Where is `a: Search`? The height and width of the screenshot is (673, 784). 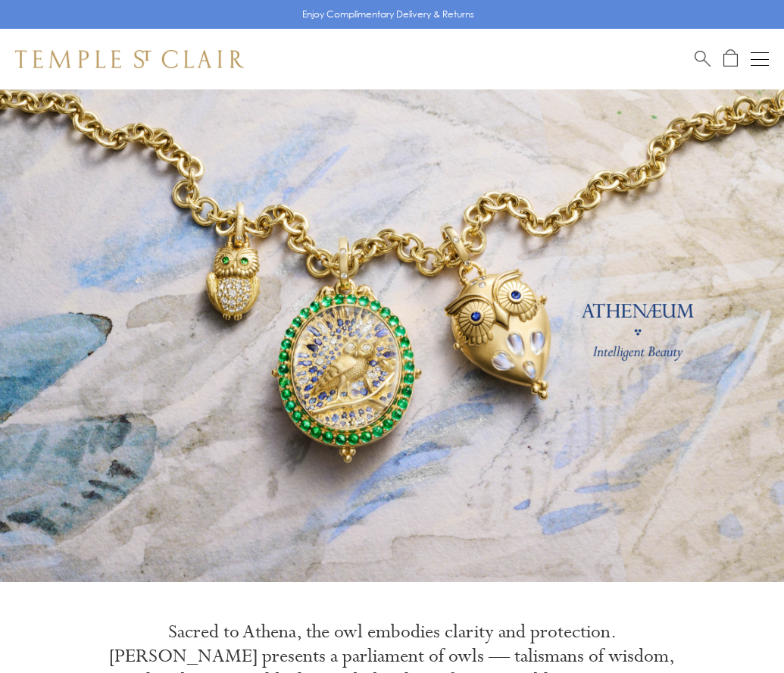 a: Search is located at coordinates (702, 58).